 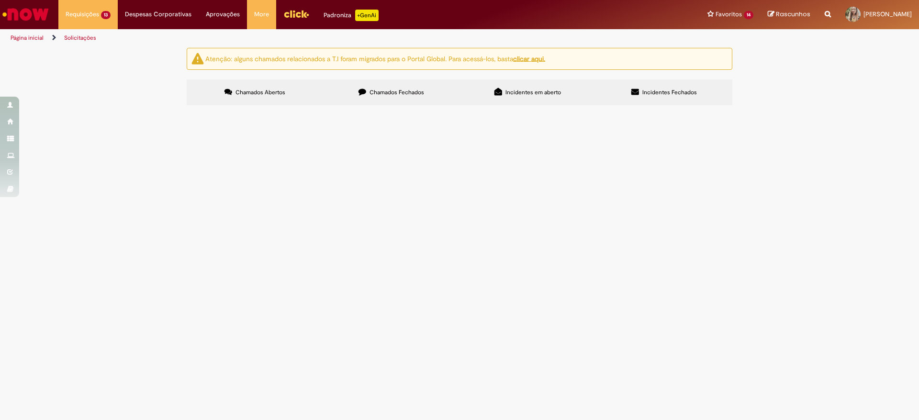 What do you see at coordinates (529, 58) in the screenshot?
I see `u: clicar aqui.` at bounding box center [529, 58].